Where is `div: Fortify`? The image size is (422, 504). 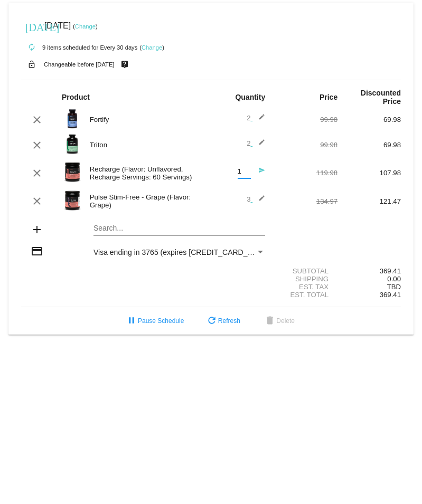
div: Fortify is located at coordinates (148, 120).